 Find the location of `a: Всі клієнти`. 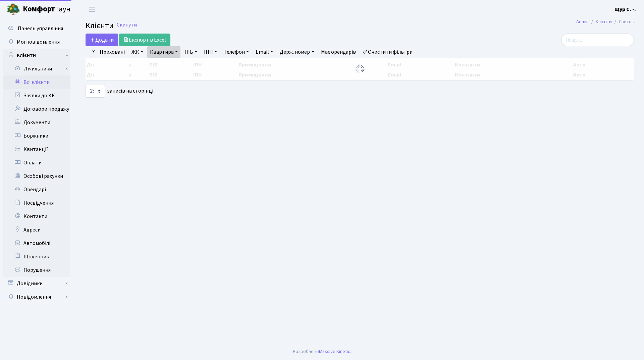

a: Всі клієнти is located at coordinates (37, 82).